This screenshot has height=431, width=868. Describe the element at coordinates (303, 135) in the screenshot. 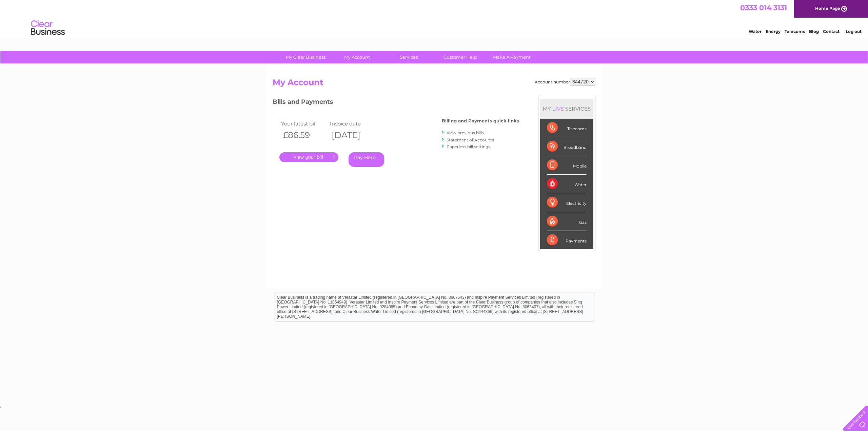

I see `th: £86.59` at that location.